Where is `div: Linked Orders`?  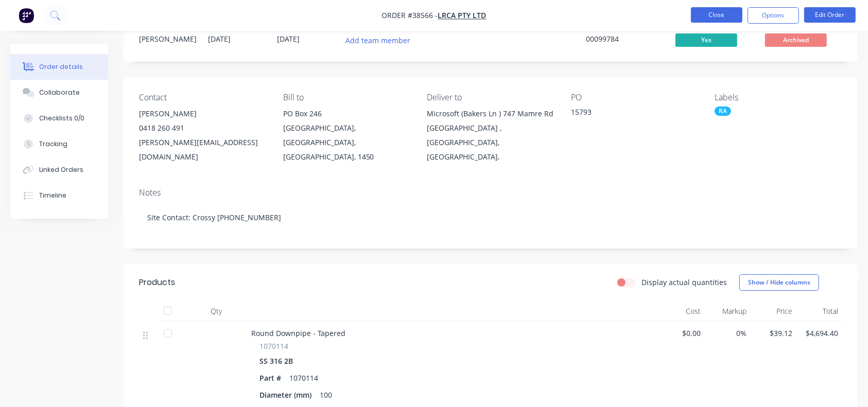 div: Linked Orders is located at coordinates (61, 170).